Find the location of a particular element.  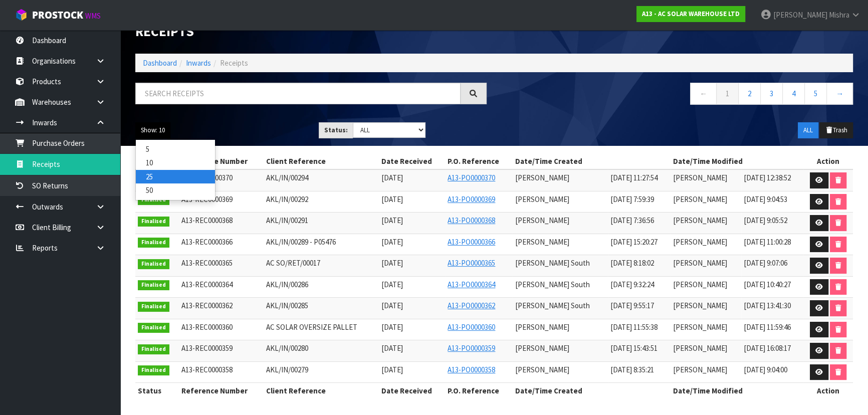

button: ALL is located at coordinates (808, 130).